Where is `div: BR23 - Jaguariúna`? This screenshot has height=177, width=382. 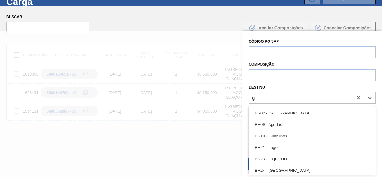
div: BR23 - Jaguariúna is located at coordinates (312, 159).